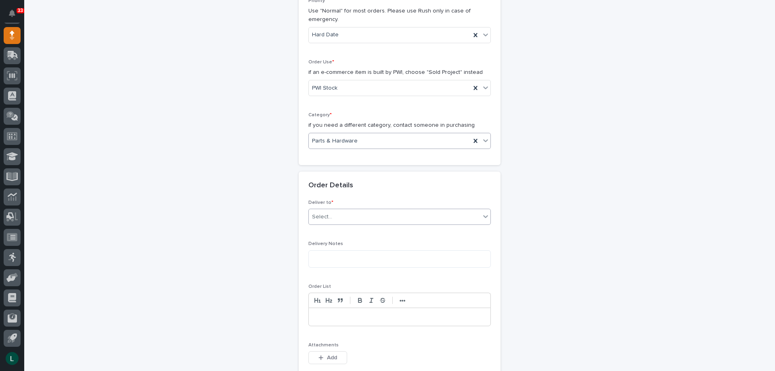  Describe the element at coordinates (320, 115) in the screenshot. I see `span: Category` at that location.